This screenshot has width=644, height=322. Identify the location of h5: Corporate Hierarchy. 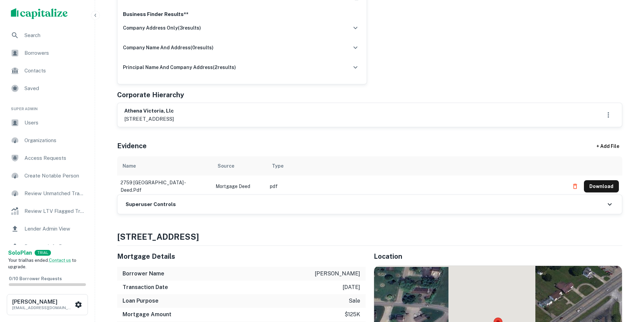
(150, 95).